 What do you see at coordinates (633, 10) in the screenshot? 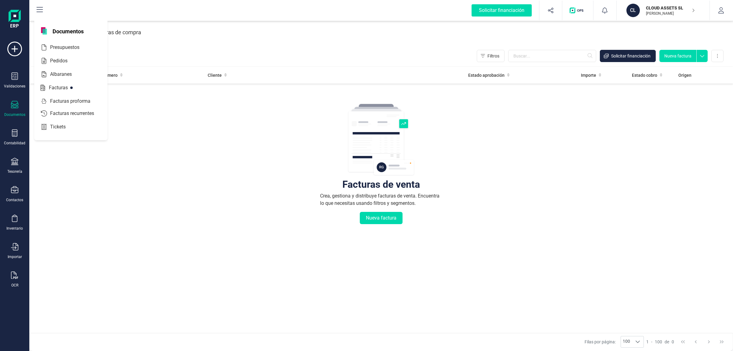
I see `div: CL` at bounding box center [633, 10].